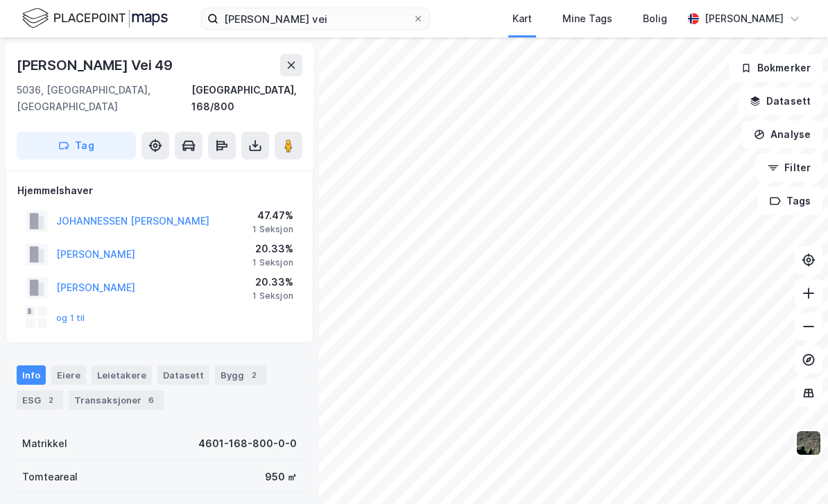 The image size is (828, 504). I want to click on div: Kontrollprogram for chat, so click(793, 470).